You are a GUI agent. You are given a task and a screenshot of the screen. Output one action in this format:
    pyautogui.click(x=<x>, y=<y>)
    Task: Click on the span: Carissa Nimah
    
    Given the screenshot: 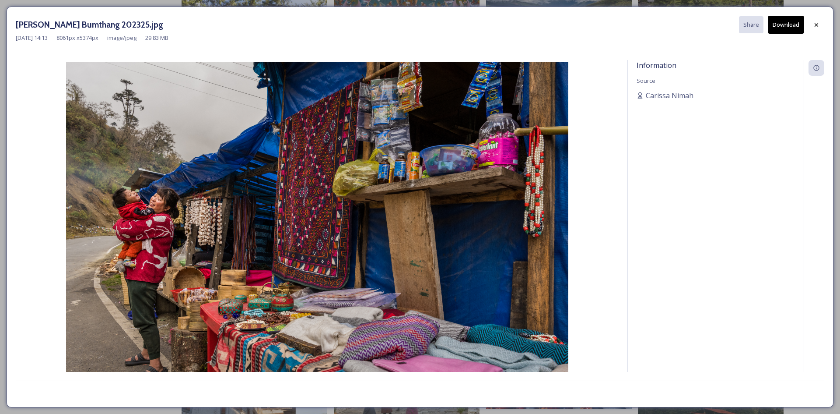 What is the action you would take?
    pyautogui.click(x=669, y=95)
    